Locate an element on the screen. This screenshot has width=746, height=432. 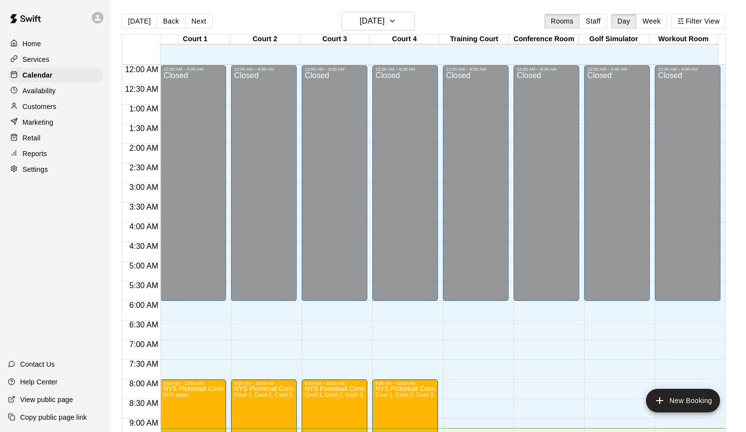
a: Services is located at coordinates (55, 59).